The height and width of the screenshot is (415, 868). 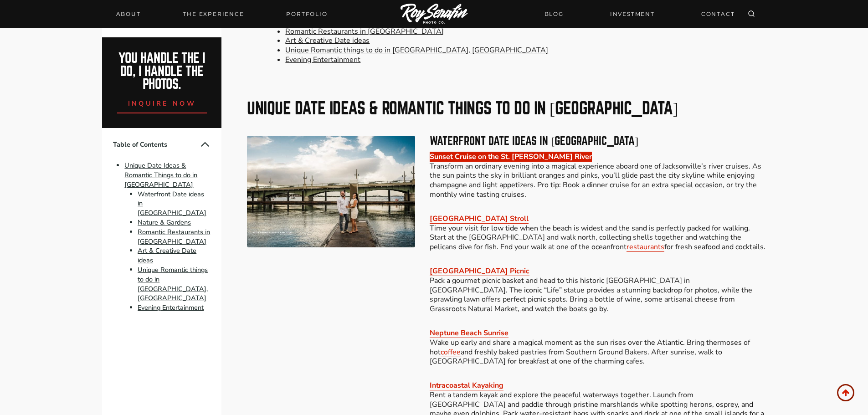 I want to click on a: Neptune Beach Sunrise, so click(x=469, y=333).